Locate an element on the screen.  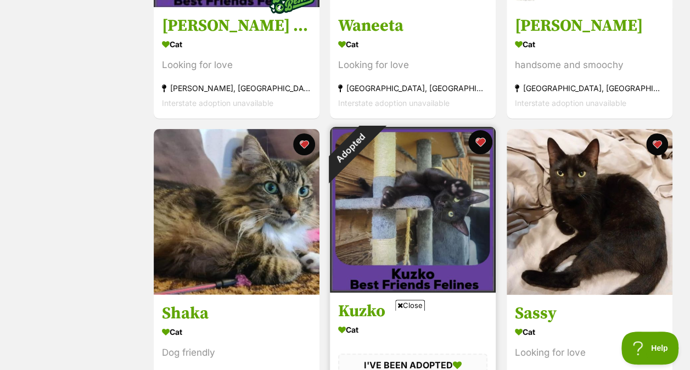
h3: Sassy is located at coordinates (589, 313).